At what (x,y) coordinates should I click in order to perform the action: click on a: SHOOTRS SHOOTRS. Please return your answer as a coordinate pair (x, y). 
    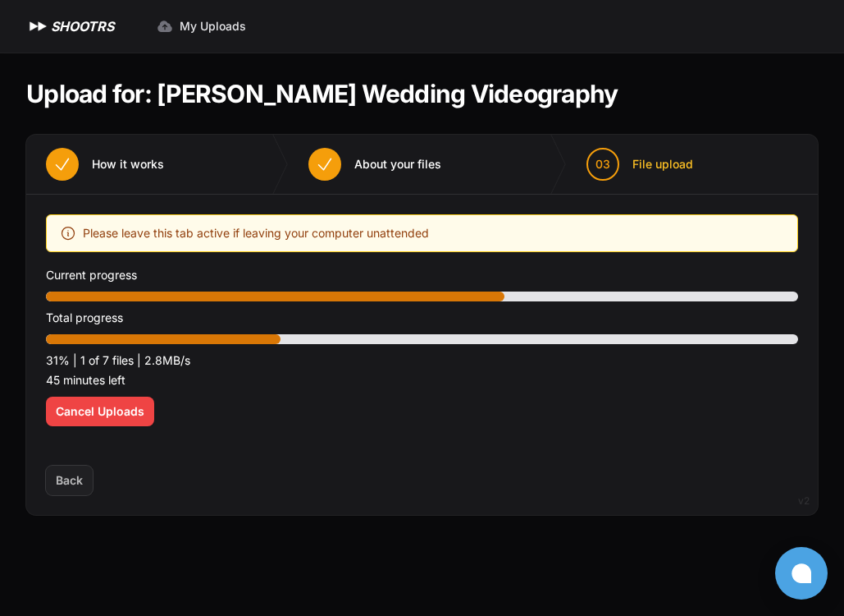
    Looking at the image, I should click on (69, 26).